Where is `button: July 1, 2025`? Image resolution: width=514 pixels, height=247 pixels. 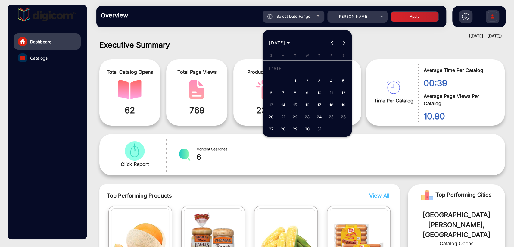 button: July 1, 2025 is located at coordinates (295, 81).